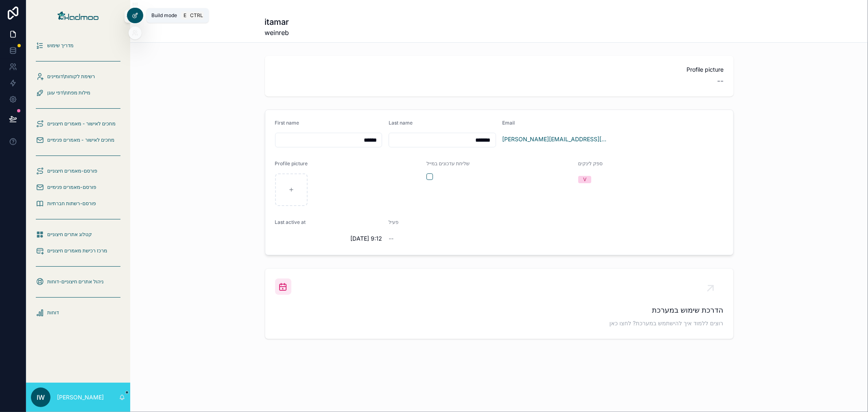 This screenshot has height=412, width=868. What do you see at coordinates (75, 281) in the screenshot?
I see `span: ניהול אתרים חיצוניים-דוחות` at bounding box center [75, 281].